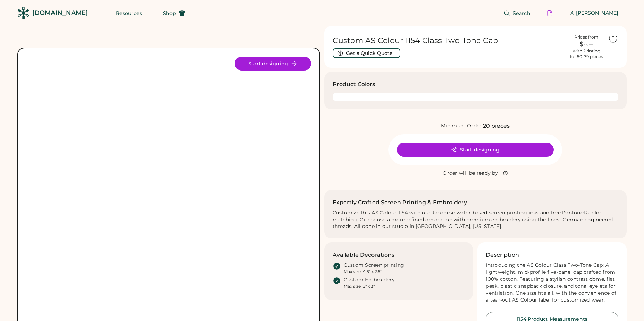 The width and height of the screenshot is (644, 321). I want to click on div: with Printing for 50-79 pieces, so click(586, 54).